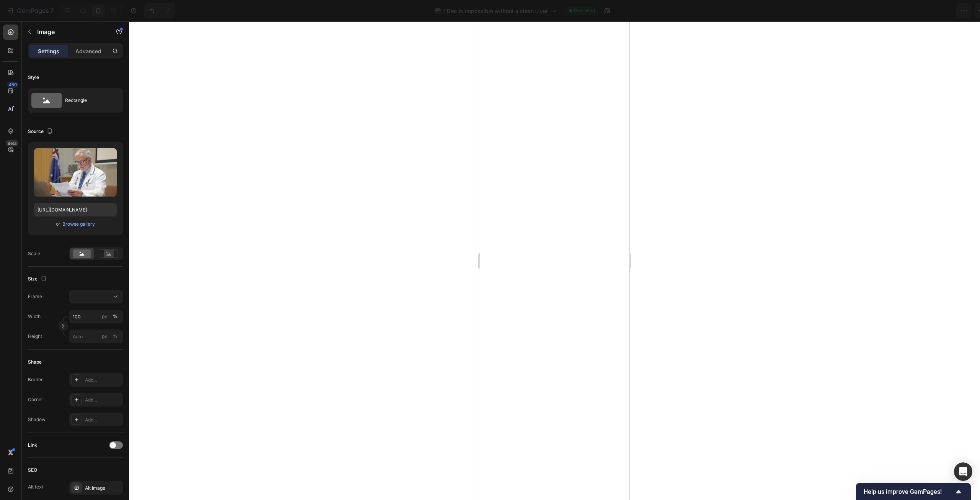 The height and width of the screenshot is (500, 980). I want to click on div: Corner, so click(36, 399).